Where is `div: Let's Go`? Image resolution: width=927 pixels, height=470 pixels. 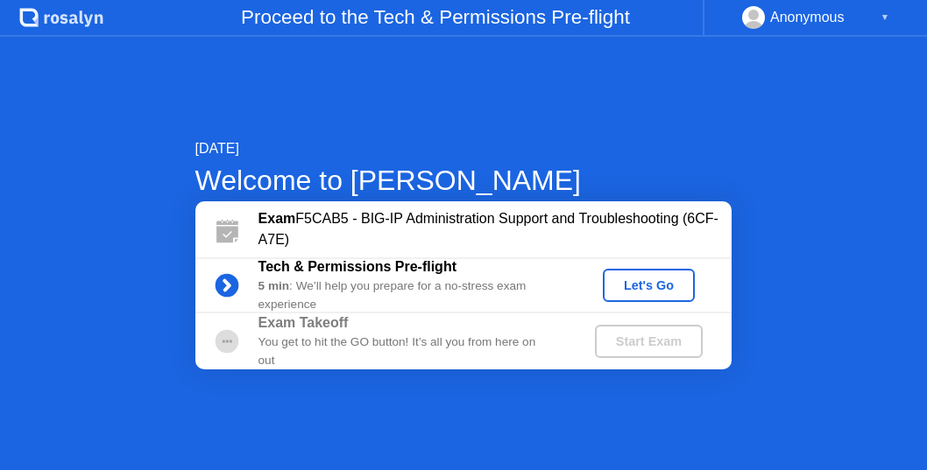 div: Let's Go is located at coordinates (648, 285).